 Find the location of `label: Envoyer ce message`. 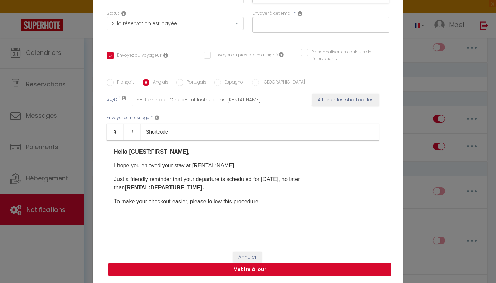

label: Envoyer ce message is located at coordinates (128, 117).